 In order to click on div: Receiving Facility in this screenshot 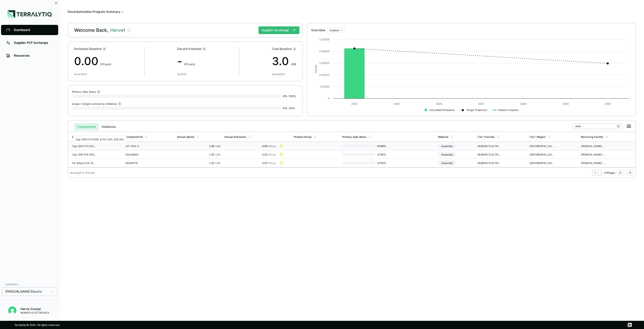, I will do `click(592, 137)`.